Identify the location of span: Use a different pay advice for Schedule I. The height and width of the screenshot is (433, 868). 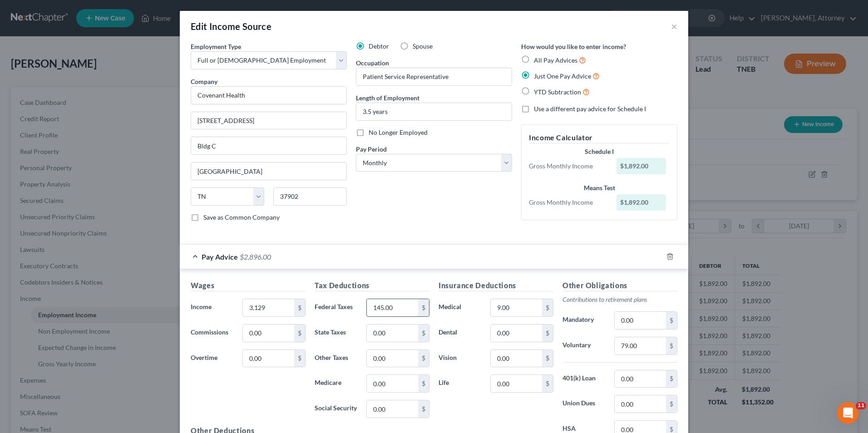
(590, 109).